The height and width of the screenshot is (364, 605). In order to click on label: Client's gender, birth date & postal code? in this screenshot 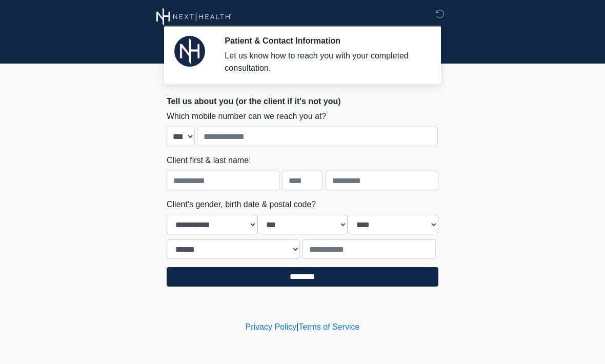, I will do `click(241, 204)`.